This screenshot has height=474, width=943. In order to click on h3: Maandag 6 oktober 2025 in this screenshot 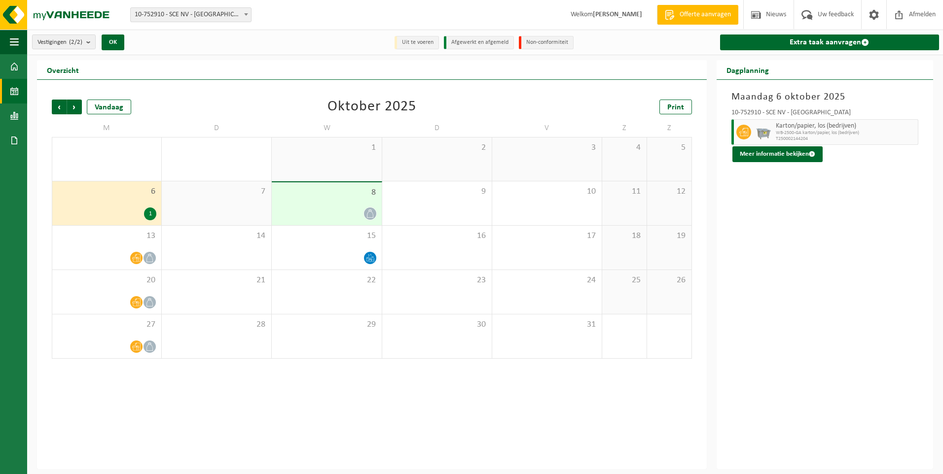, I will do `click(824, 97)`.